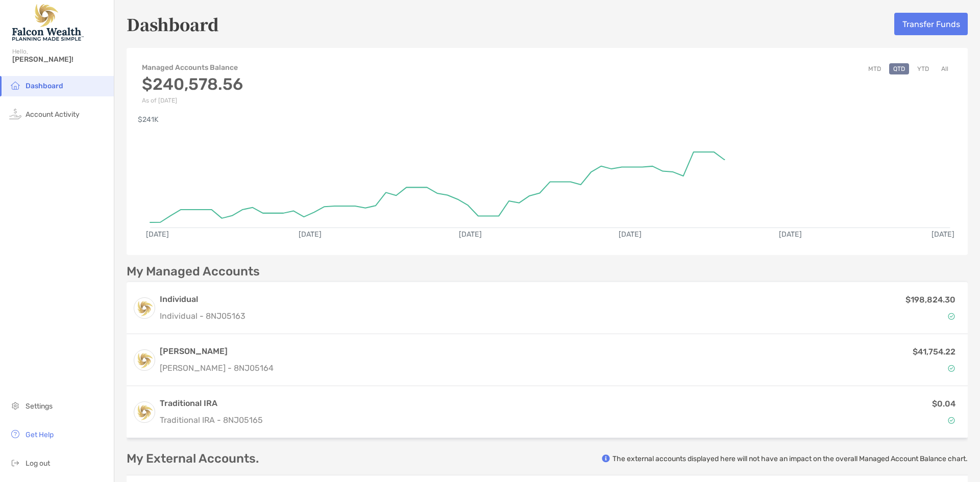 This screenshot has height=482, width=980. I want to click on span: Log out, so click(38, 463).